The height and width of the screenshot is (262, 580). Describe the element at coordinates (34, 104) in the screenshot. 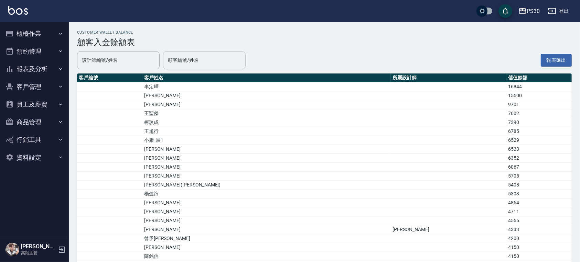

I see `button: 員工及薪資` at that location.